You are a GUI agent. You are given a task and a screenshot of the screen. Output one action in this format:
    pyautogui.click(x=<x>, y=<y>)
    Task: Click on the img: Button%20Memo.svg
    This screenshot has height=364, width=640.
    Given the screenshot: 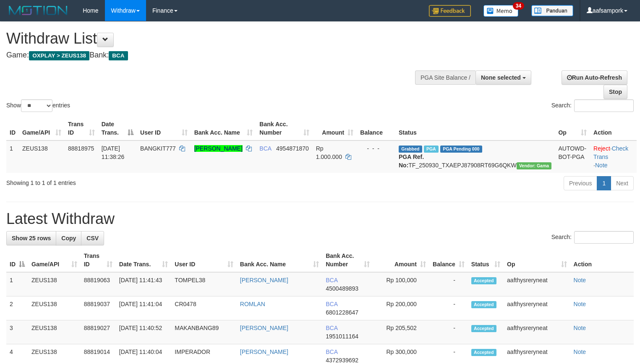 What is the action you would take?
    pyautogui.click(x=501, y=11)
    